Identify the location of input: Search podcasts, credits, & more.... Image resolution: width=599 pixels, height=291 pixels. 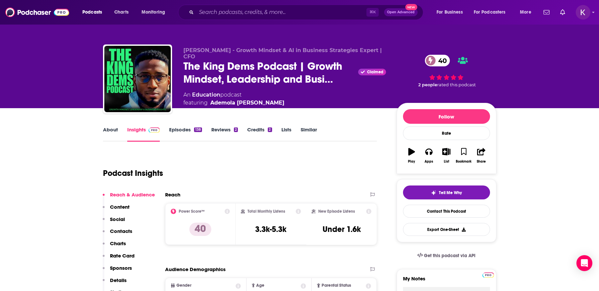
(281, 12).